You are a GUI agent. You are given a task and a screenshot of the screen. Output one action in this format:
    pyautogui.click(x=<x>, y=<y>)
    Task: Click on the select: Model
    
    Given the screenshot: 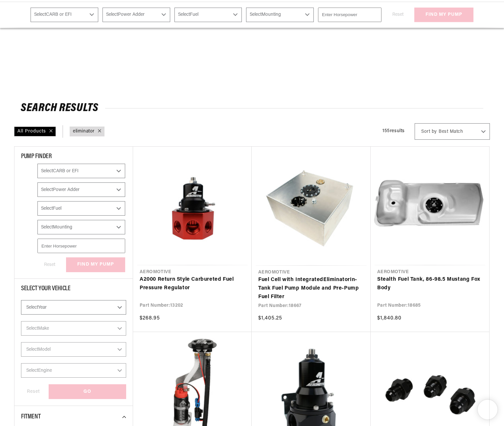 What is the action you would take?
    pyautogui.click(x=74, y=350)
    